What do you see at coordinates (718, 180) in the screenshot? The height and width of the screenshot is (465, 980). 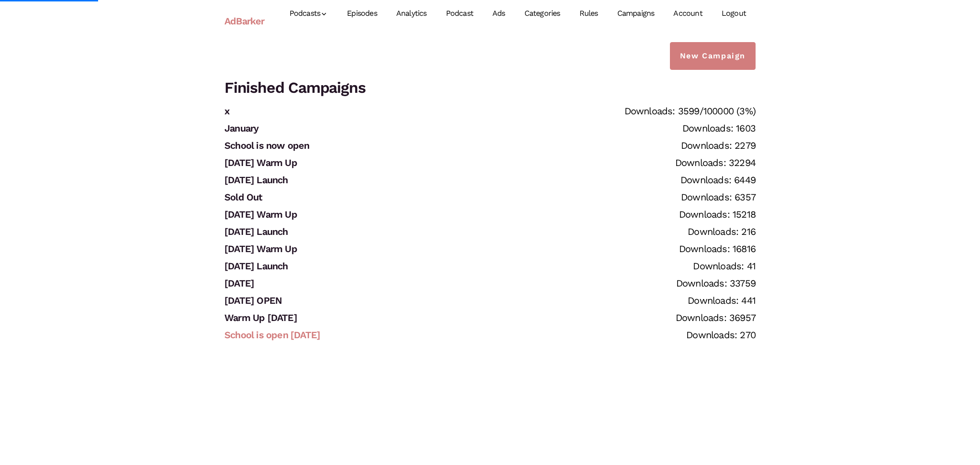 I see `div: Downloads: 6449` at bounding box center [718, 180].